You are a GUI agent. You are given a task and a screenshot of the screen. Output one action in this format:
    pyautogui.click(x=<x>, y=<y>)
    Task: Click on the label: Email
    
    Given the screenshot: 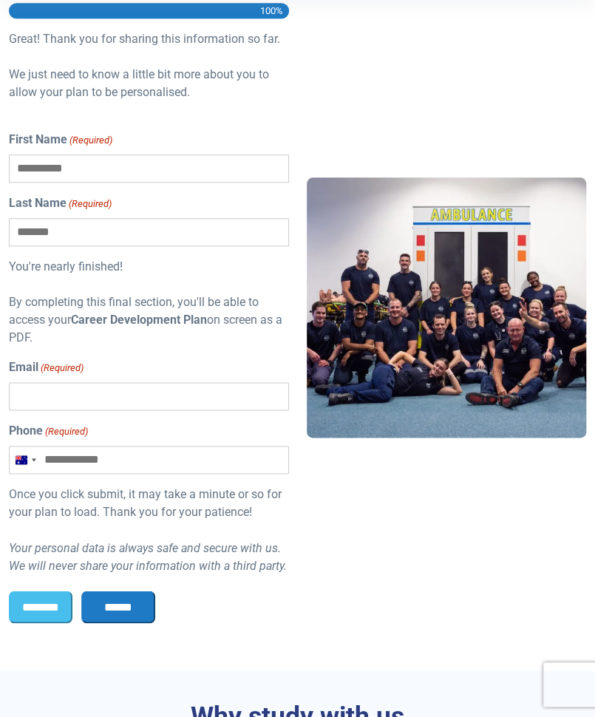 What is the action you would take?
    pyautogui.click(x=46, y=368)
    